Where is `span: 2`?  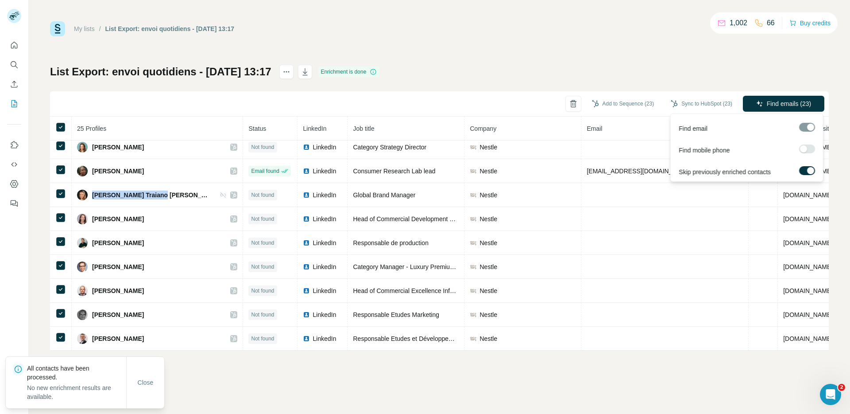 span: 2 is located at coordinates (842, 387).